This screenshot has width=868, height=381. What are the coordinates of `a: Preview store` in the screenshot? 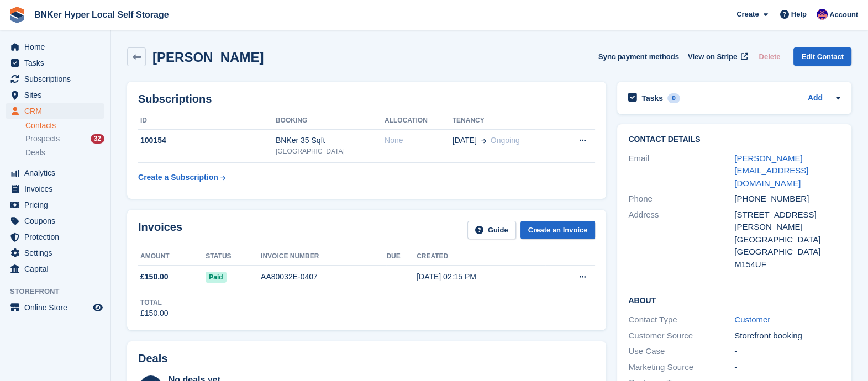 It's located at (98, 307).